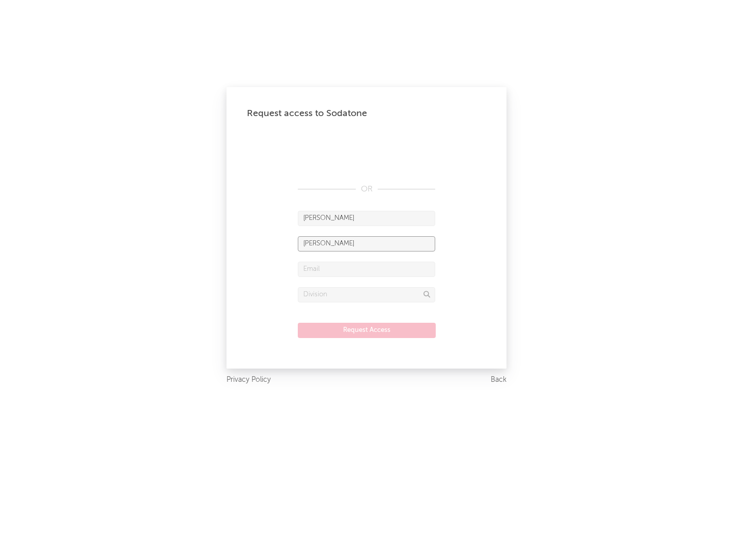 The image size is (733, 560). I want to click on div: OR, so click(366, 189).